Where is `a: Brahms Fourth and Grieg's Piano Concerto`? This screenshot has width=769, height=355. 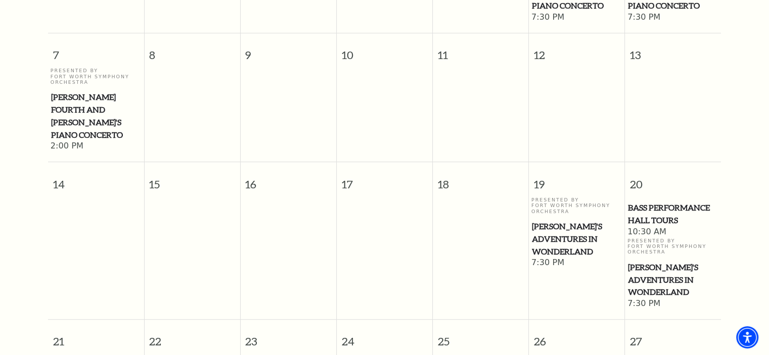
a: Brahms Fourth and Grieg's Piano Concerto is located at coordinates (96, 116).